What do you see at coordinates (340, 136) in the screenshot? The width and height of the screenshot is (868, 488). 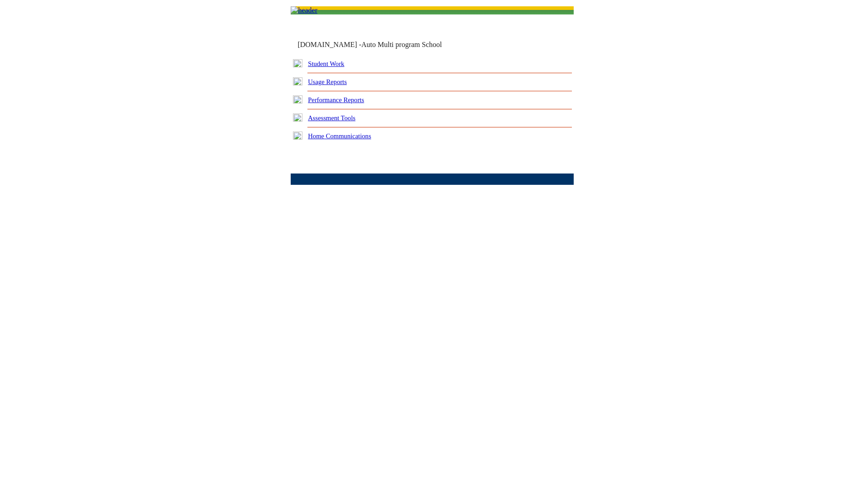 I see `a: Home Communications` at bounding box center [340, 136].